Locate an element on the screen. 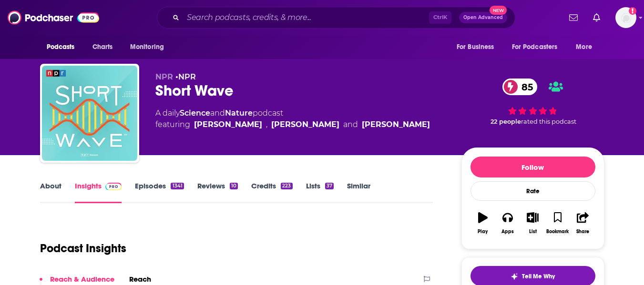 This screenshot has width=644, height=285. a: Episodes1341 is located at coordinates (159, 192).